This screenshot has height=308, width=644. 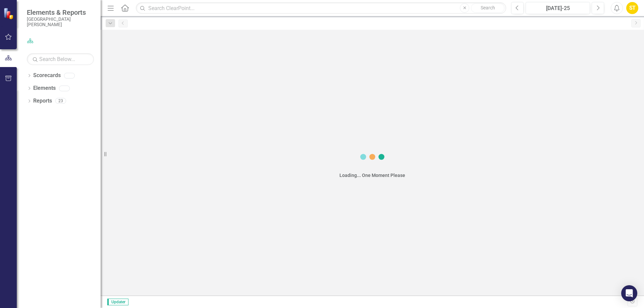 What do you see at coordinates (43, 101) in the screenshot?
I see `a: Reports` at bounding box center [43, 101].